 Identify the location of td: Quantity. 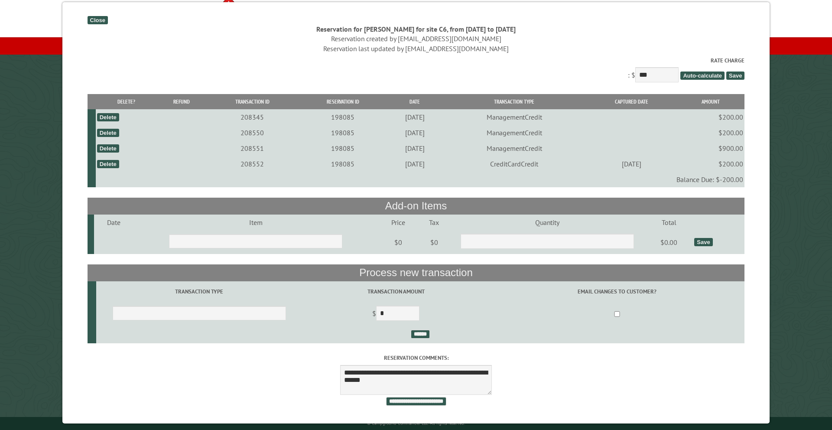
(547, 222).